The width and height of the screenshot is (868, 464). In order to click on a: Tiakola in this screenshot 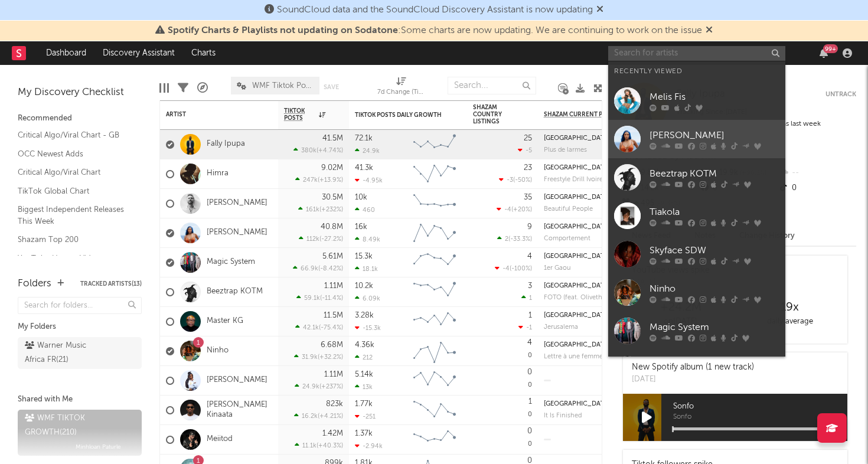, I will do `click(697, 215)`.